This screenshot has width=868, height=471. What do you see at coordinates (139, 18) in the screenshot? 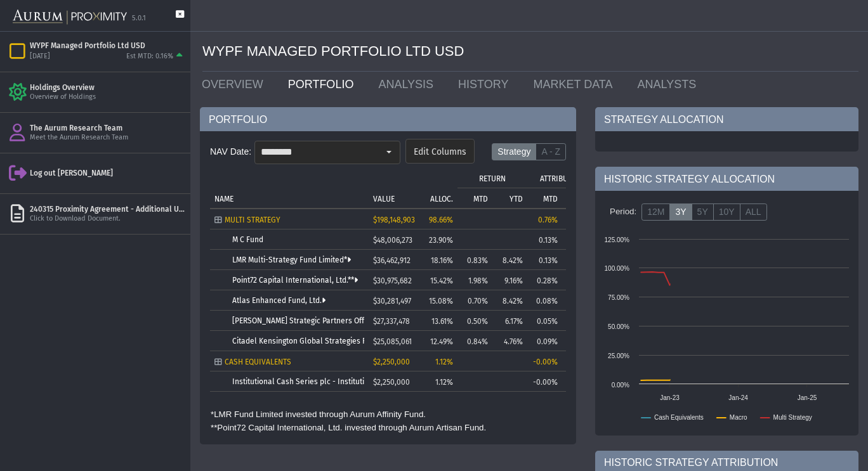
I see `div: 5.0.1` at bounding box center [139, 18].